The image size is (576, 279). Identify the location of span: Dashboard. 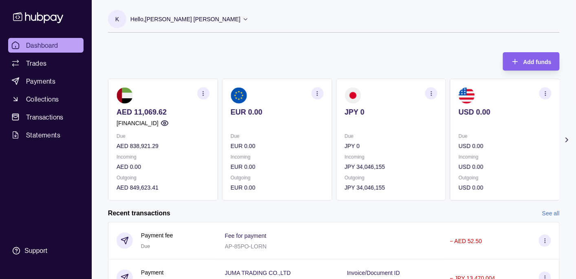
(42, 45).